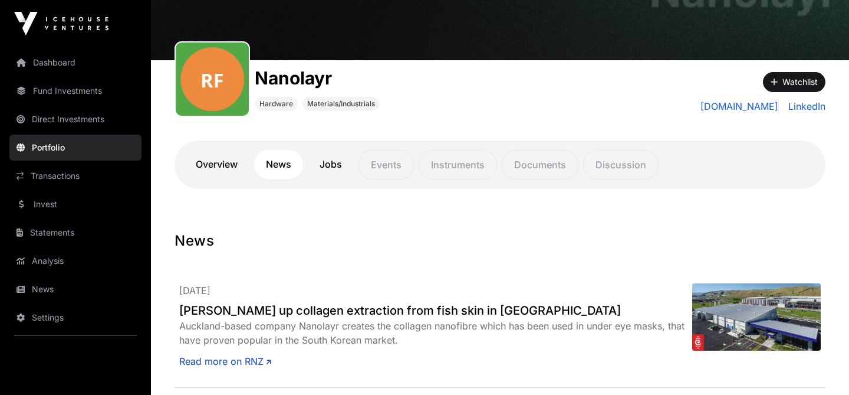  Describe the element at coordinates (75, 232) in the screenshot. I see `a: Statements` at that location.